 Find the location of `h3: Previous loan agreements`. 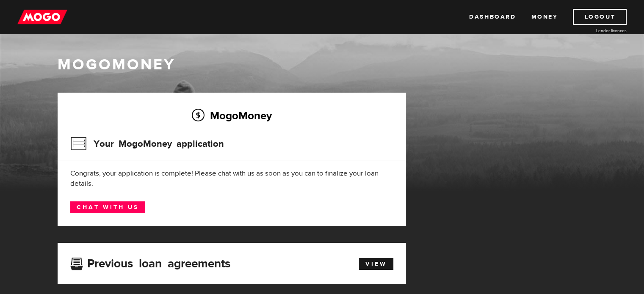

h3: Previous loan agreements is located at coordinates (150, 262).